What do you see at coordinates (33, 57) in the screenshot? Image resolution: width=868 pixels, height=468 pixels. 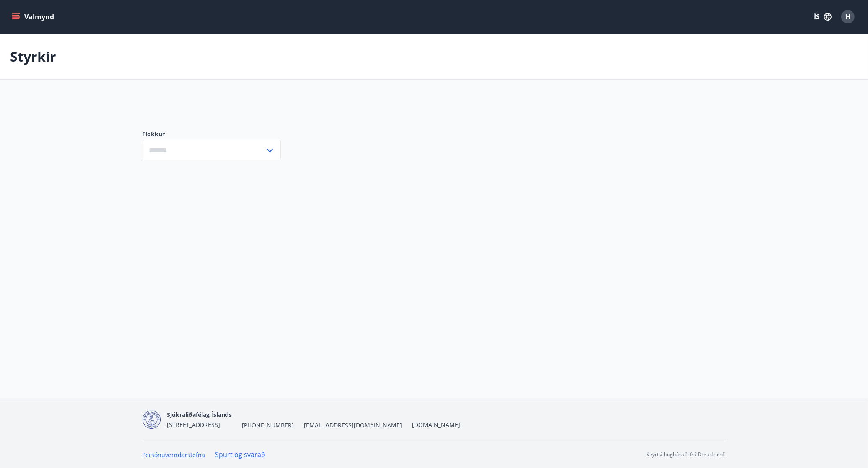 I see `p: Styrkir` at bounding box center [33, 57].